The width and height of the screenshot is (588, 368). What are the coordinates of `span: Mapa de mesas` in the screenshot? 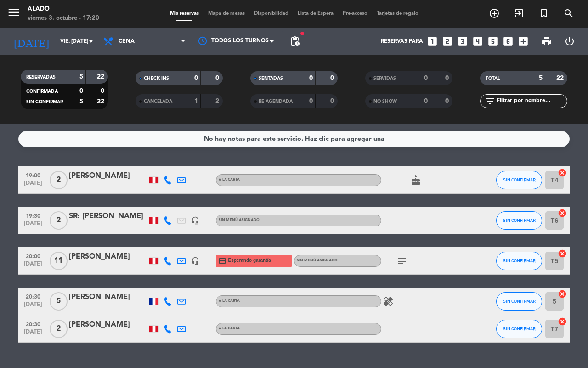 It's located at (227, 13).